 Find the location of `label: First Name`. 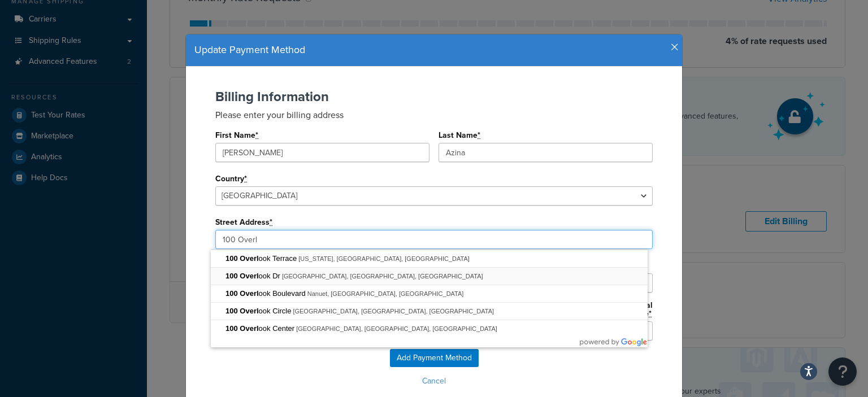

label: First Name is located at coordinates (237, 135).